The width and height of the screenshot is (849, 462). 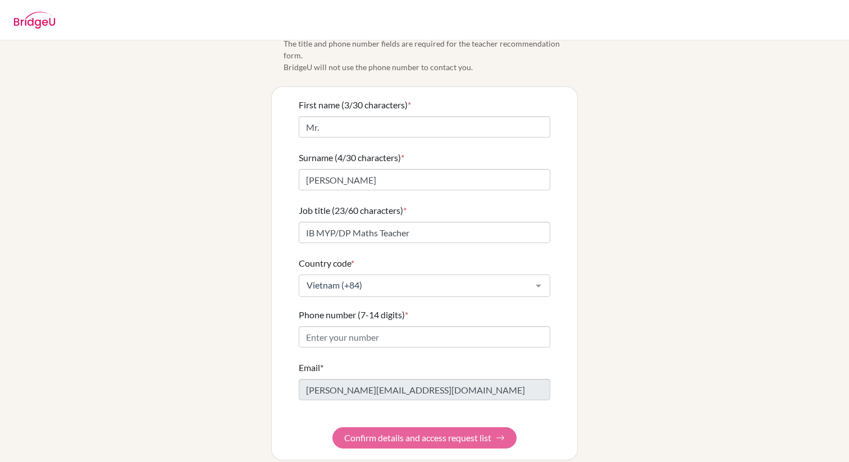 I want to click on label: Email*, so click(x=311, y=368).